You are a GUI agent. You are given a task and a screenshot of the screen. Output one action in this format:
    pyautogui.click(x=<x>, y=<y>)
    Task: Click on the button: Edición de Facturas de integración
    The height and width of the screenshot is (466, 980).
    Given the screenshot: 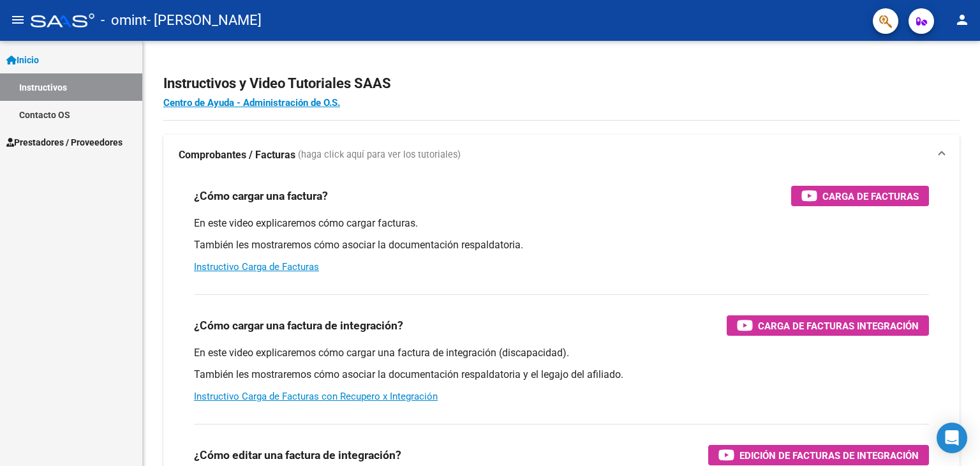 What is the action you would take?
    pyautogui.click(x=818, y=455)
    